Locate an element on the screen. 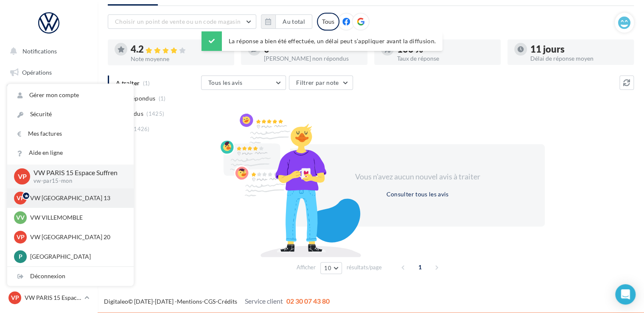 This screenshot has width=644, height=313. a: Sécurité is located at coordinates (70, 114).